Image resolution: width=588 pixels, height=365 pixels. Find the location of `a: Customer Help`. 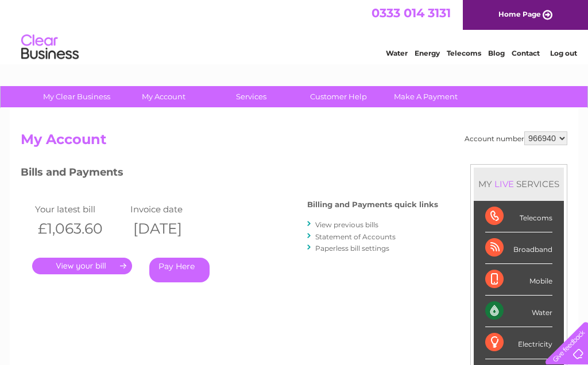

a: Customer Help is located at coordinates (338, 97).